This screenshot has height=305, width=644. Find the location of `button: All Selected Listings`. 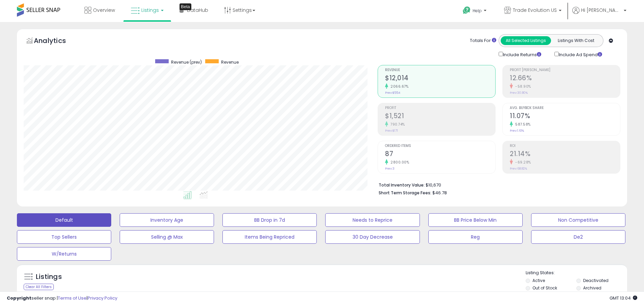

button: All Selected Listings is located at coordinates (526, 41).